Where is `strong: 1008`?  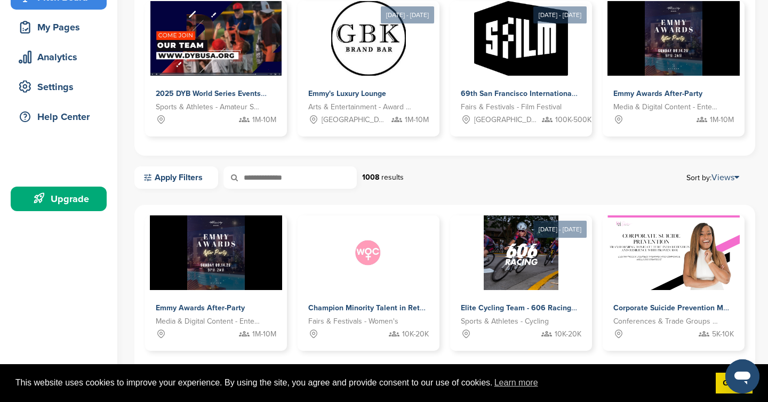
strong: 1008 is located at coordinates (371, 177).